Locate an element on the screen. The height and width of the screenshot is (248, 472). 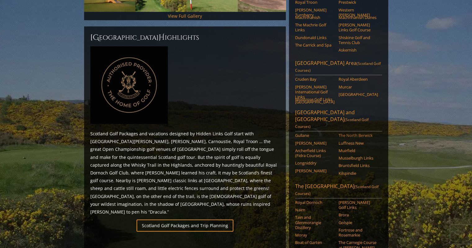
a: Archerfield Links (Fidra Course) is located at coordinates (315, 153).